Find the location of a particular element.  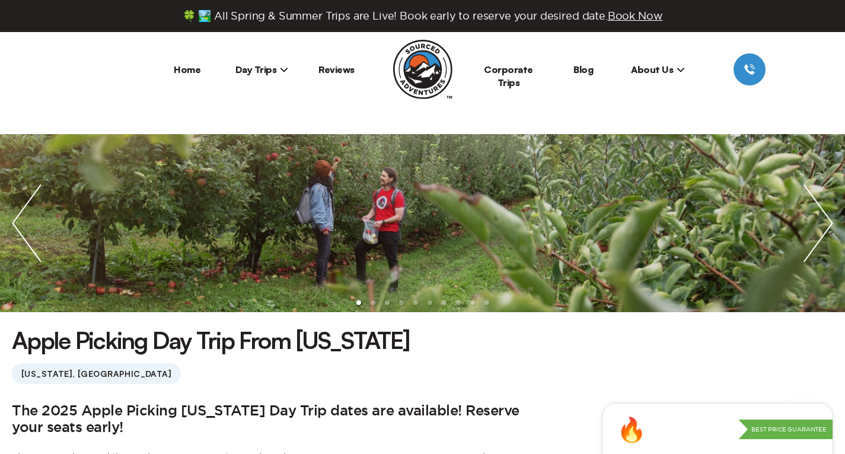

span: Day Trips is located at coordinates (262, 69).